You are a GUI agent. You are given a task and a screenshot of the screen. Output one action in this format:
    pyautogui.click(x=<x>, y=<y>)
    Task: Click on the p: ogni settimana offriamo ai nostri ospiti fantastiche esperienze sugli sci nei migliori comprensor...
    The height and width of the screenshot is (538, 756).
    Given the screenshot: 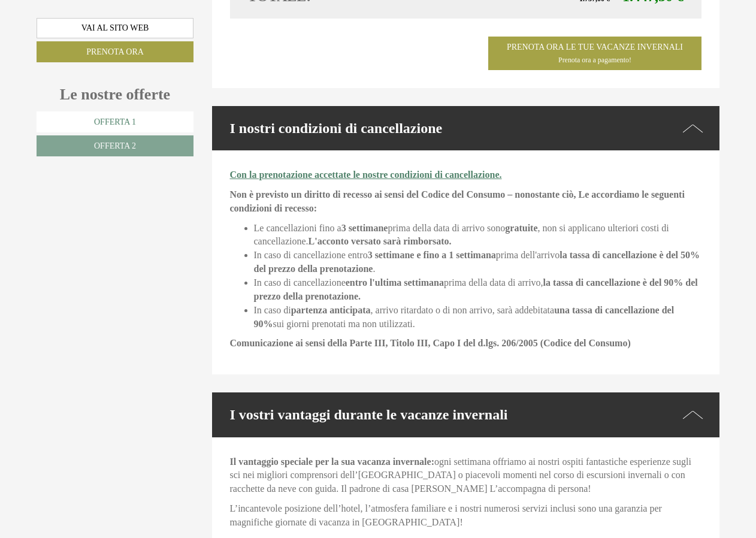 What is the action you would take?
    pyautogui.click(x=466, y=476)
    